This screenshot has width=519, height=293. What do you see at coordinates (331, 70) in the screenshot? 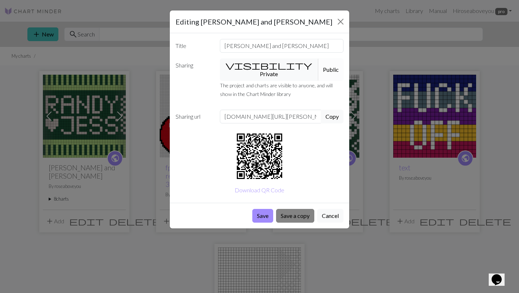
I see `button: Public` at bounding box center [331, 70].